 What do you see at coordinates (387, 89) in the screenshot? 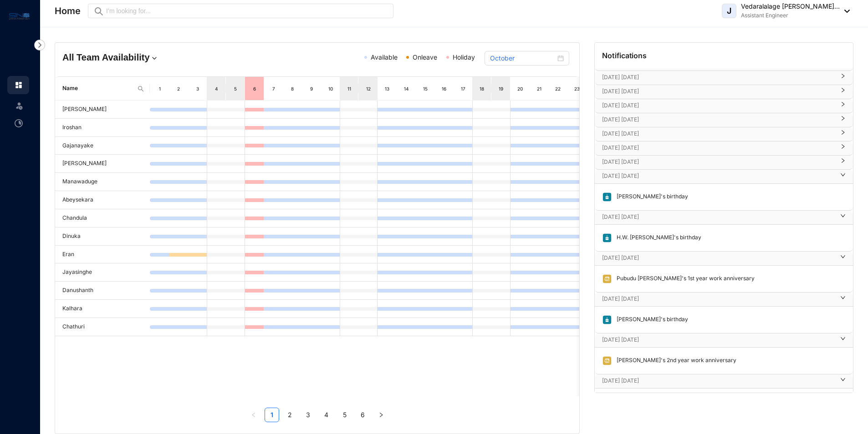
I see `div: 13` at bounding box center [387, 89].